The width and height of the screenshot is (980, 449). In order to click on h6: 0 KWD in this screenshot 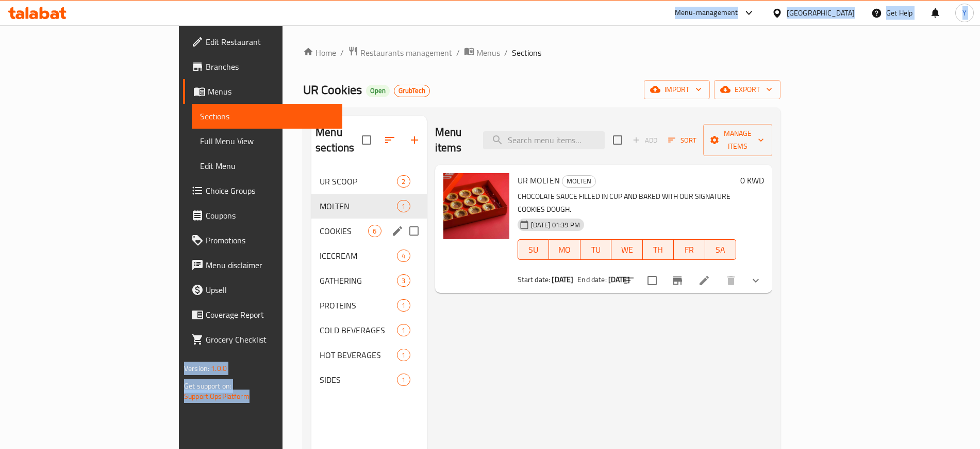, I will do `click(752, 180)`.